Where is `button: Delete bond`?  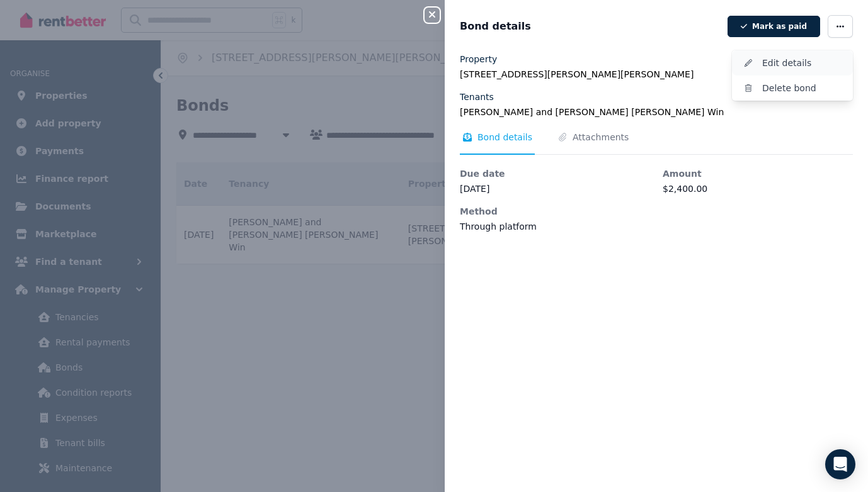
button: Delete bond is located at coordinates (793, 88).